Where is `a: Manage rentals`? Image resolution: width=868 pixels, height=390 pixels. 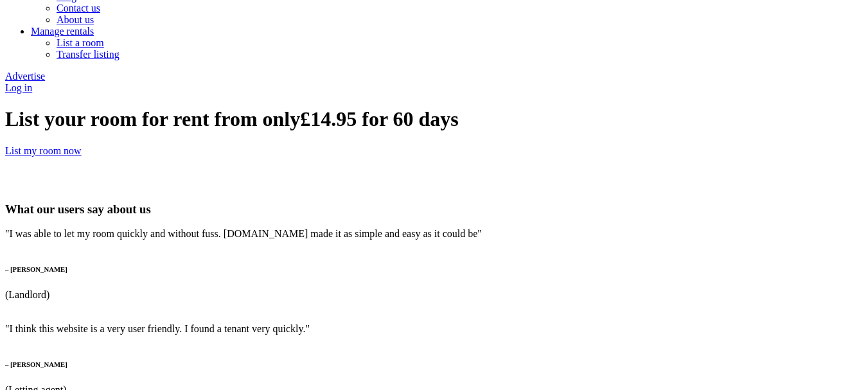
a: Manage rentals is located at coordinates (62, 31).